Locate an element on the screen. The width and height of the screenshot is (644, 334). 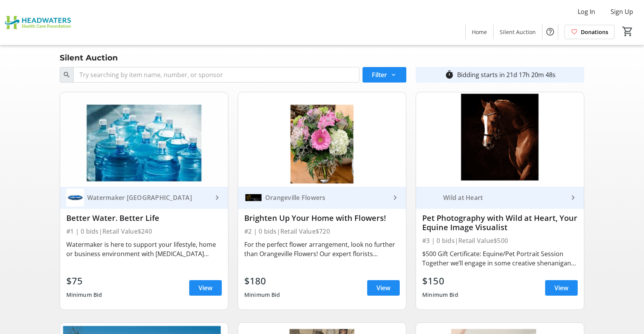
div: $75 is located at coordinates (84, 281).